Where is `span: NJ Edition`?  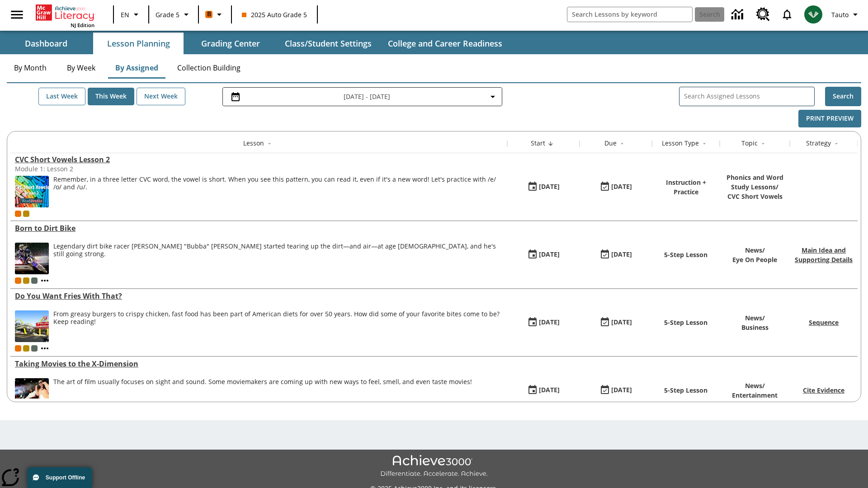
span: NJ Edition is located at coordinates (82, 25).